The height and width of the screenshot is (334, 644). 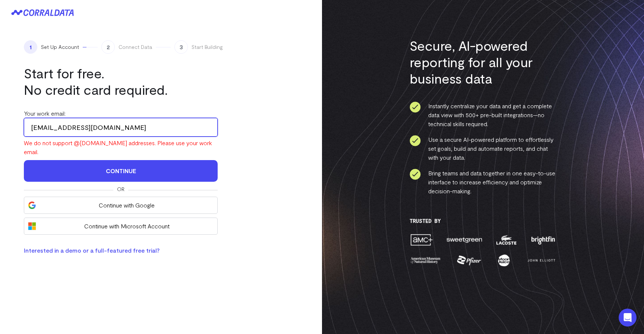 I want to click on button: Continue with Microsoft Account, so click(x=120, y=226).